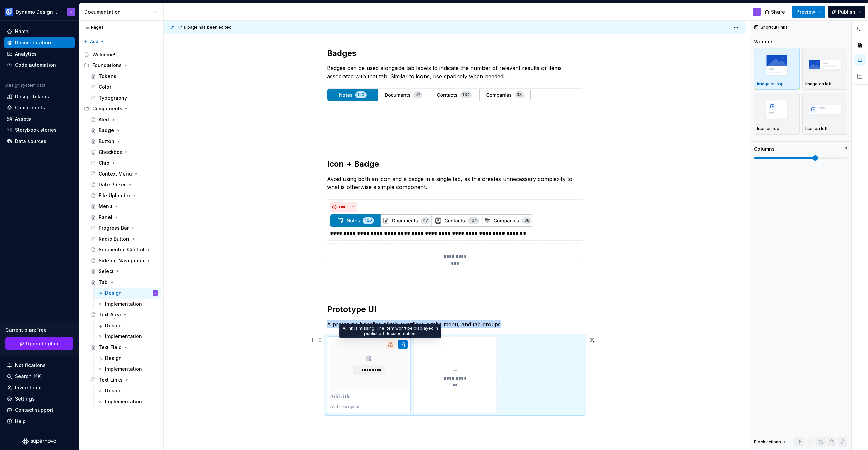  Describe the element at coordinates (124, 206) in the screenshot. I see `a: Menu` at that location.